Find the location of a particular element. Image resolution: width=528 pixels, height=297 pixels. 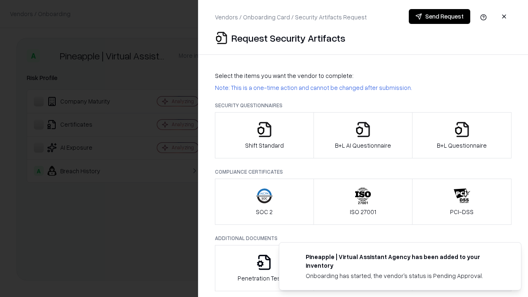

button: Penetration Testing is located at coordinates (264, 268).